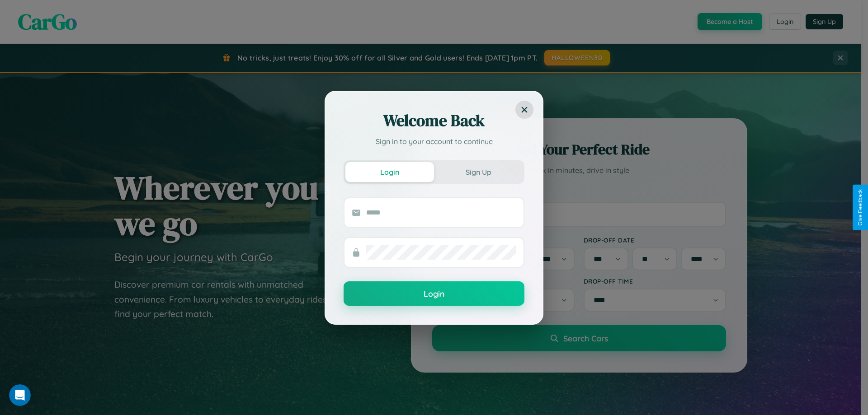 The image size is (868, 415). What do you see at coordinates (478, 172) in the screenshot?
I see `button: Sign Up` at bounding box center [478, 172].